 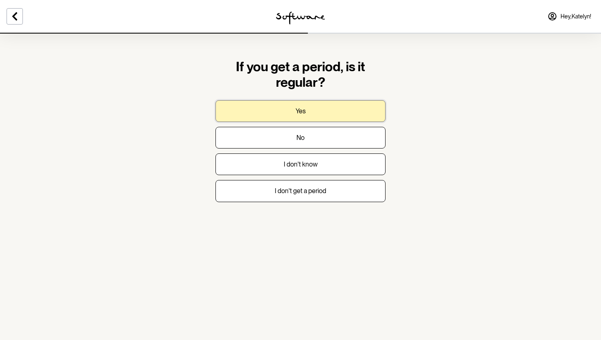 I want to click on button: I don't get a period, so click(x=300, y=190).